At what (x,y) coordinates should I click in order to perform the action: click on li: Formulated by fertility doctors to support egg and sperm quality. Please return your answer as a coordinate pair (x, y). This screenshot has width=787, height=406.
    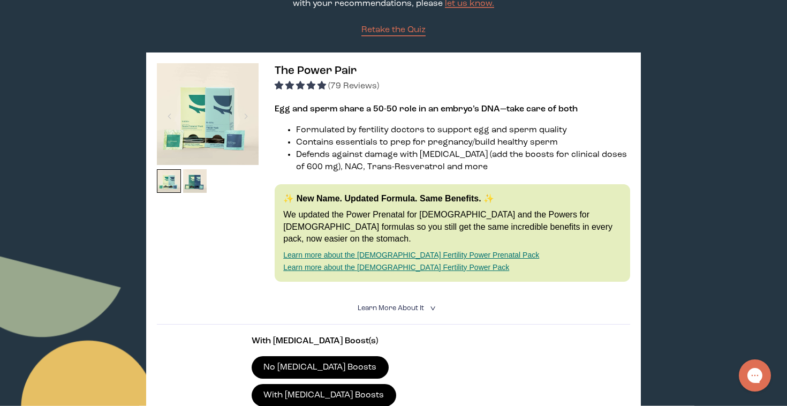
    Looking at the image, I should click on (463, 130).